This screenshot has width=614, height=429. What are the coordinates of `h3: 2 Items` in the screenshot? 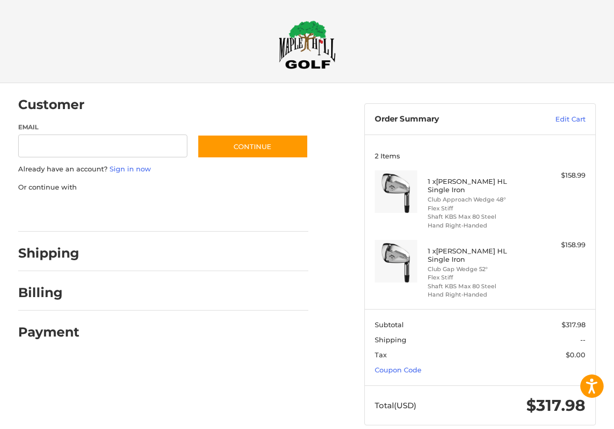 It's located at (480, 156).